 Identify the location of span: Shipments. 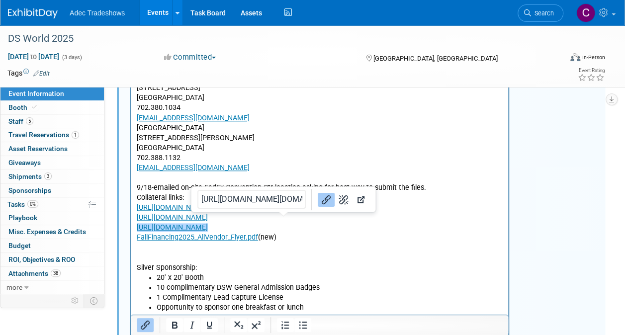
(30, 177).